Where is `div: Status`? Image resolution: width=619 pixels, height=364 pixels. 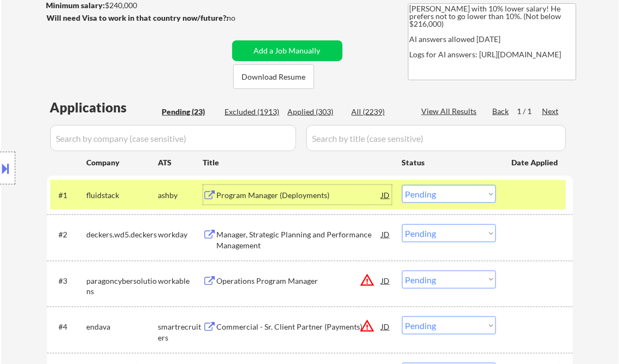 div: Status is located at coordinates (449, 162).